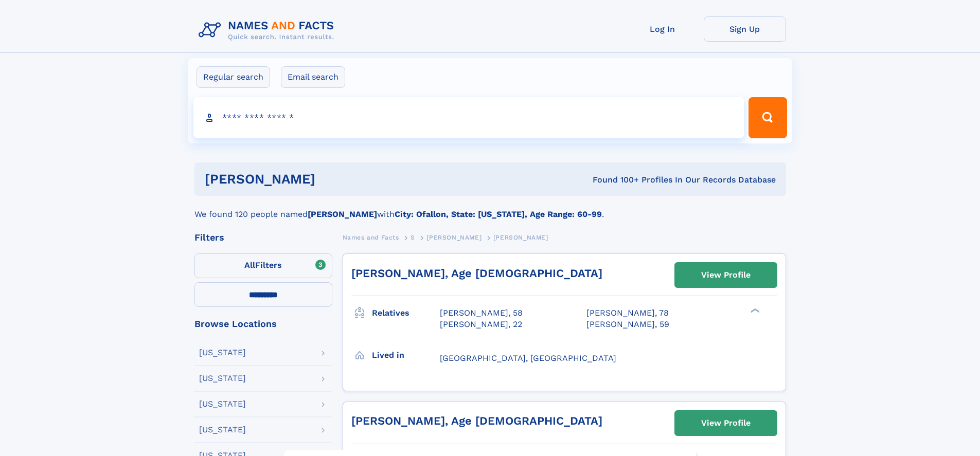 The width and height of the screenshot is (980, 456). I want to click on img: Logo Names and Facts, so click(269, 31).